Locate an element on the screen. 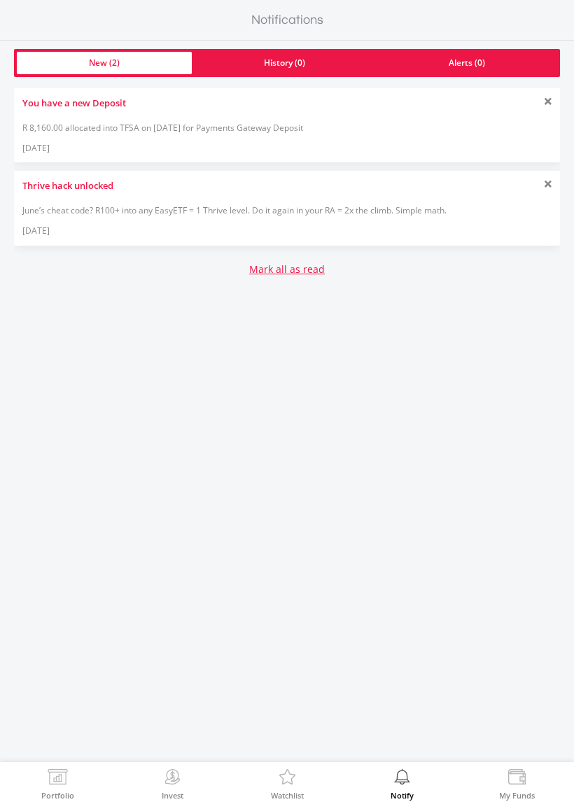 The width and height of the screenshot is (574, 809). label: Thrive hack unlocked is located at coordinates (284, 185).